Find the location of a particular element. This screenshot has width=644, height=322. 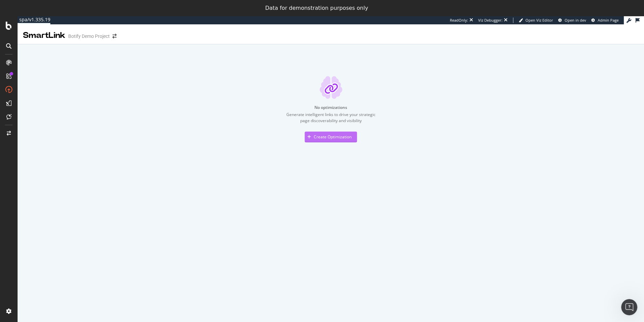

div: SmartLink is located at coordinates (44, 35).